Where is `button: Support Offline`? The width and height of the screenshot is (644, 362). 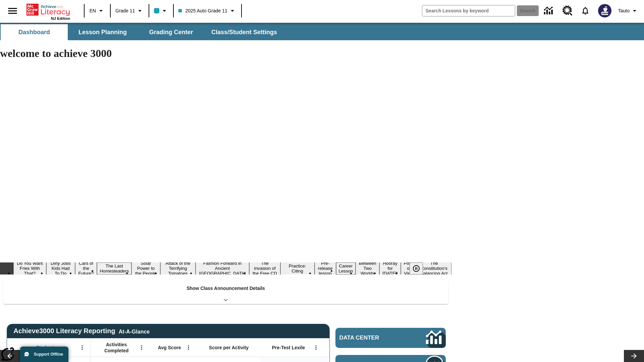
button: Support Offline is located at coordinates (44, 354).